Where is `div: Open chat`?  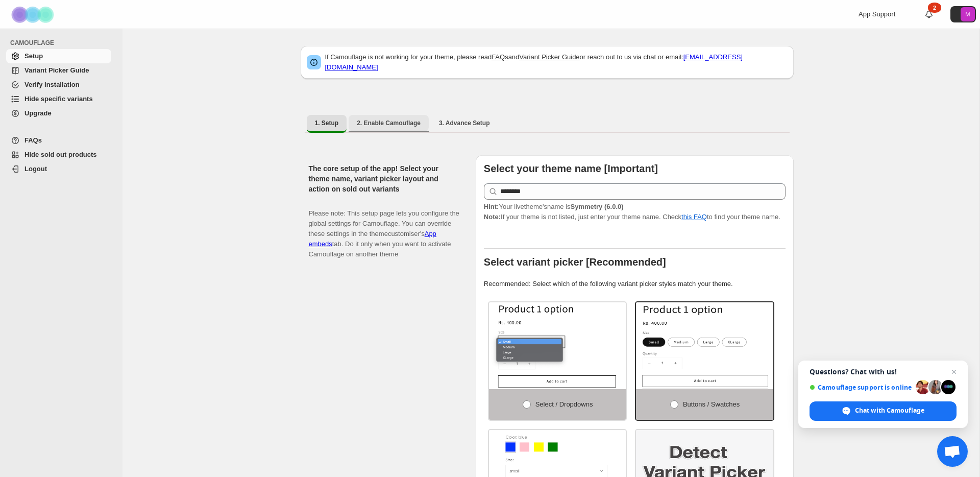
div: Open chat is located at coordinates (952, 451).